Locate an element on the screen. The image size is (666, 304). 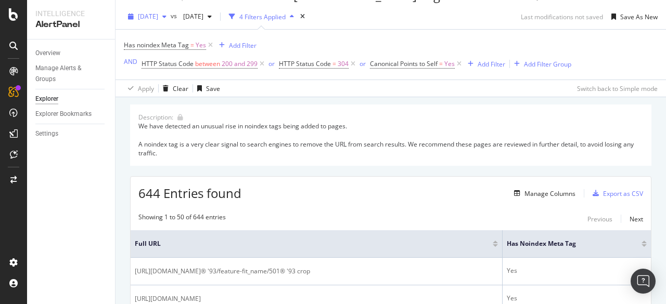
div: Overview is located at coordinates (48, 53).